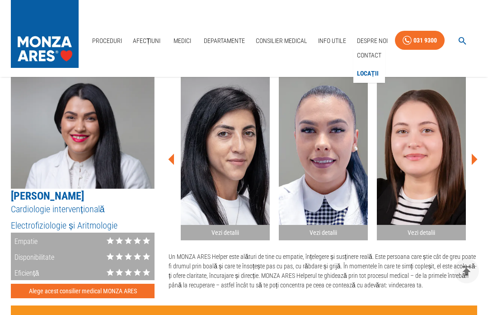  I want to click on div: Eficiență, so click(25, 272).